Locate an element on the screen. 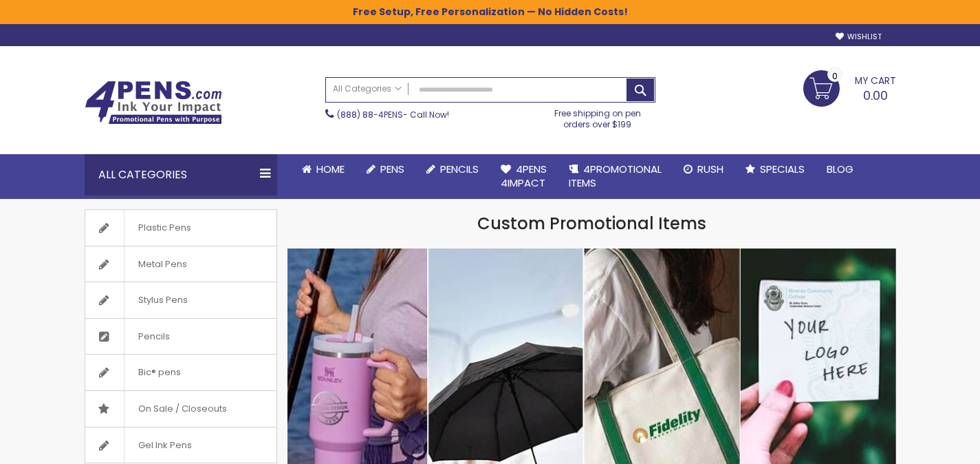 This screenshot has width=980, height=464. a: Gel Ink Pens is located at coordinates (181, 446).